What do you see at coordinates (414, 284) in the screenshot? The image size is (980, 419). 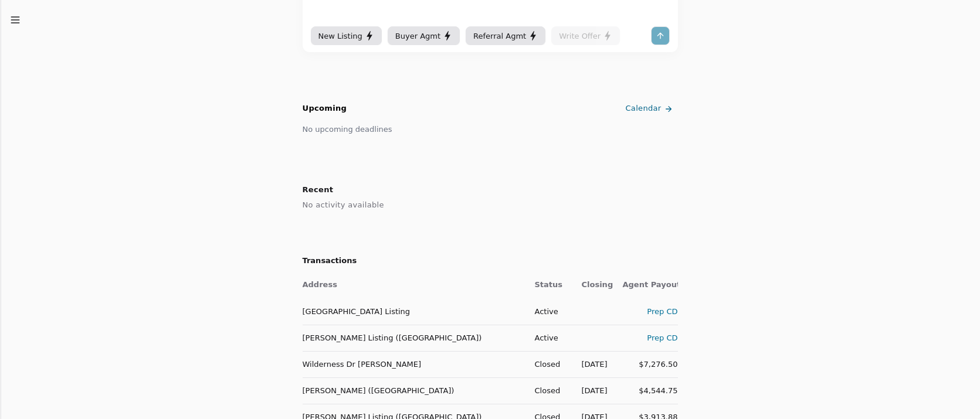 I see `th: Address` at bounding box center [414, 284].